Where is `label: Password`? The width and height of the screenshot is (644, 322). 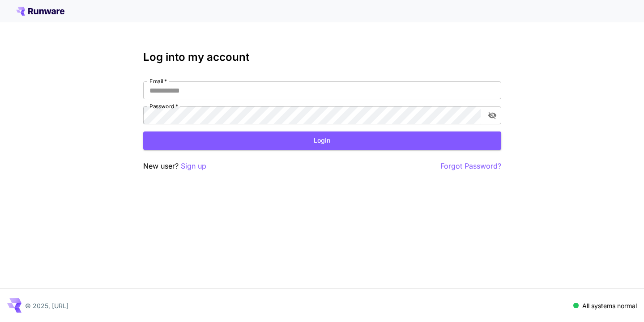
label: Password is located at coordinates (164, 106).